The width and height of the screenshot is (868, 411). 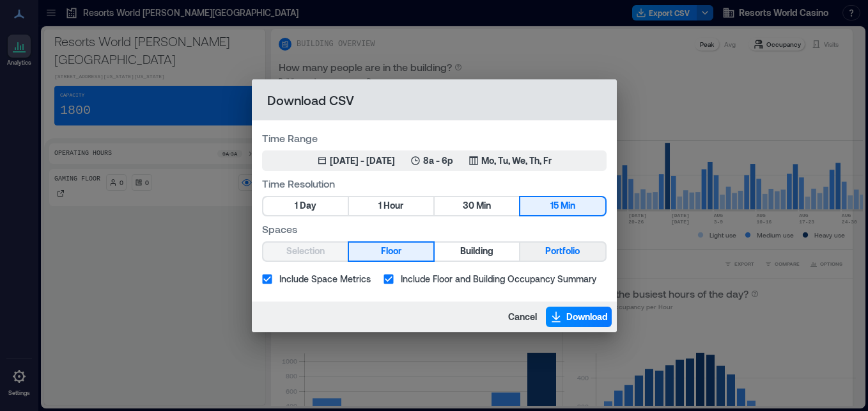 I want to click on p: 8a - 6p, so click(x=438, y=160).